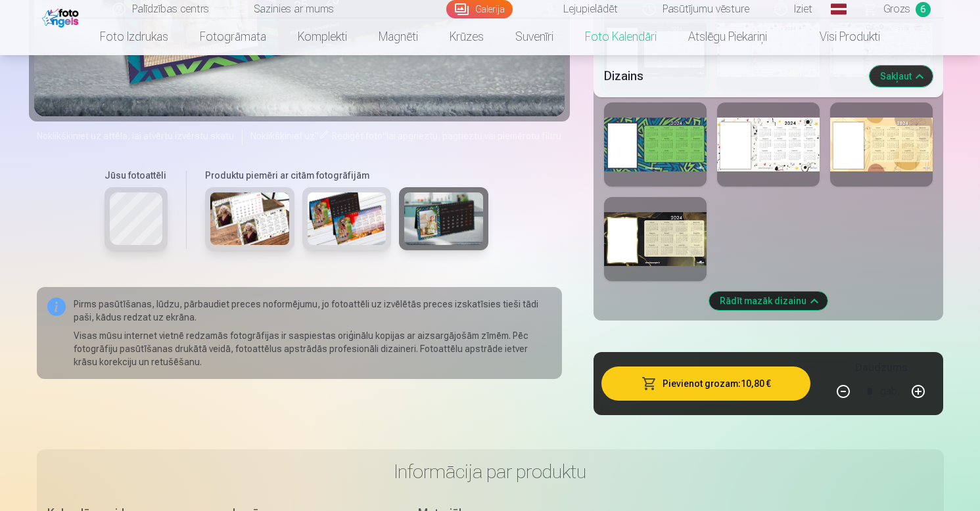 The width and height of the screenshot is (980, 511). I want to click on p: Visas mūsu internet vietnē redzamās fotogrāfijas ir saspiestas oriģinālu kopijas ar aizsargājošām..., so click(312, 348).